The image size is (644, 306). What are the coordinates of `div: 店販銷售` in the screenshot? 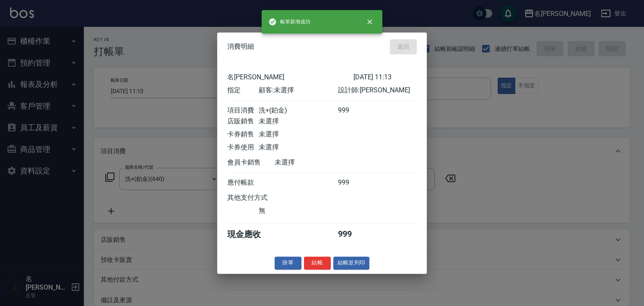 It's located at (243, 121).